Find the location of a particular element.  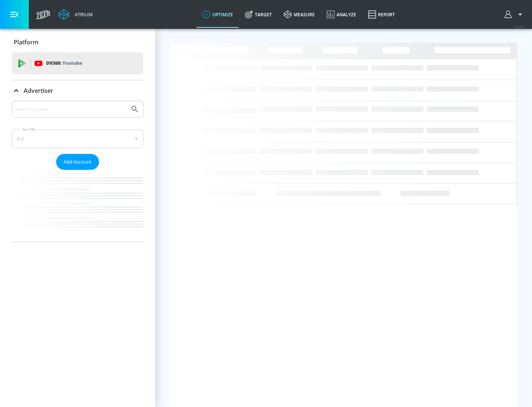

a: optimize is located at coordinates (218, 14).